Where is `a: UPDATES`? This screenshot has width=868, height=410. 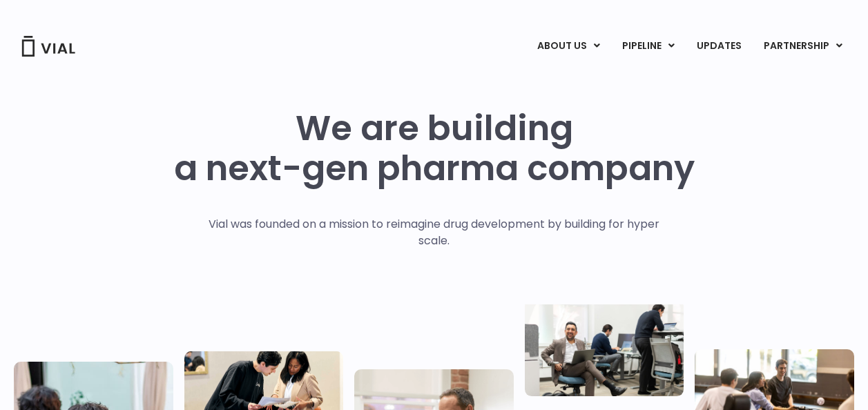
a: UPDATES is located at coordinates (719, 46).